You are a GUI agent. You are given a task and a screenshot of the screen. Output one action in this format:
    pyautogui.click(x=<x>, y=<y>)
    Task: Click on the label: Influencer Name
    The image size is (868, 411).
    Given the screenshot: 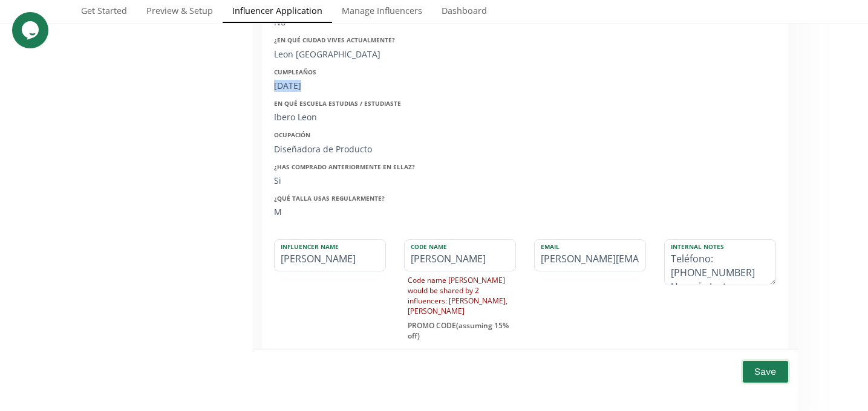 What is the action you would take?
    pyautogui.click(x=323, y=245)
    